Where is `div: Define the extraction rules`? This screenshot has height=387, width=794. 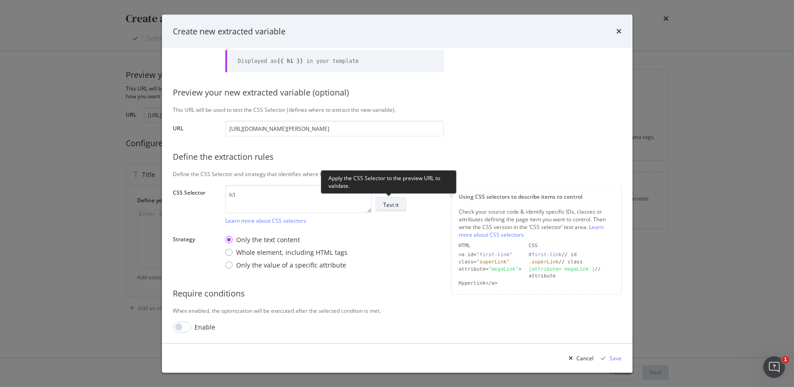 div: Define the extraction rules is located at coordinates (397, 157).